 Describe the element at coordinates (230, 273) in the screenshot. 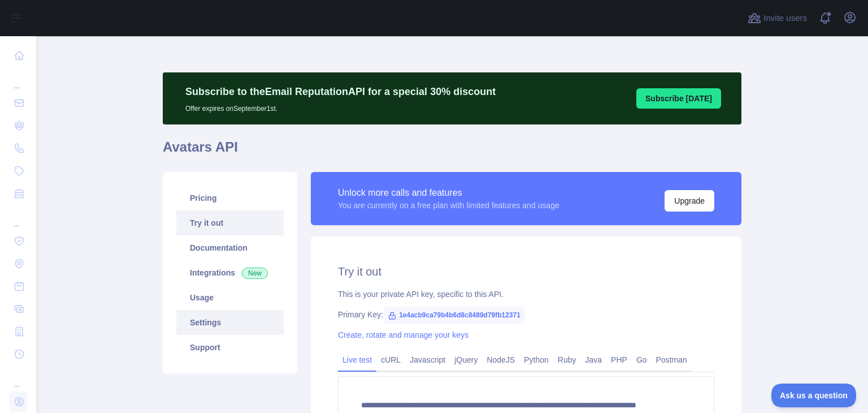

I see `a: Integrations New` at that location.